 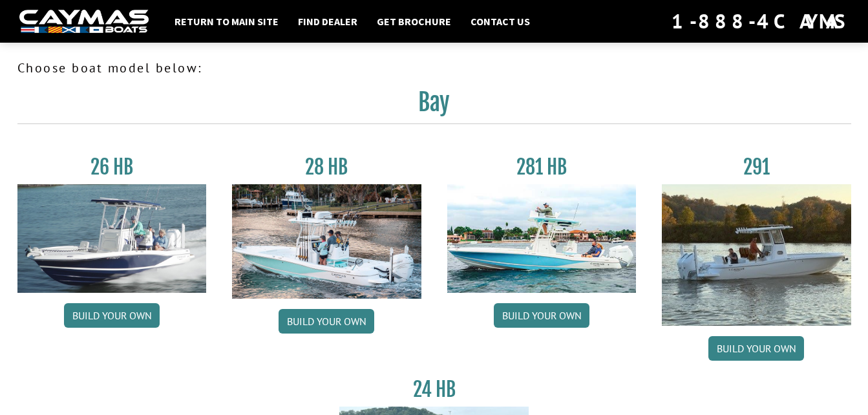 What do you see at coordinates (501, 21) in the screenshot?
I see `a: Contact Us` at bounding box center [501, 21].